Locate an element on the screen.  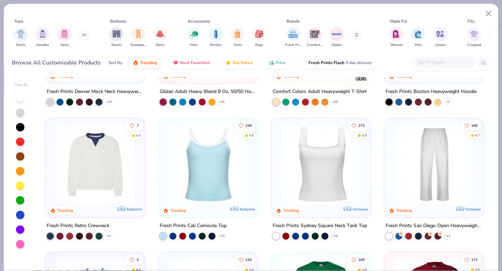
div: filter for Unisex is located at coordinates (440, 37).